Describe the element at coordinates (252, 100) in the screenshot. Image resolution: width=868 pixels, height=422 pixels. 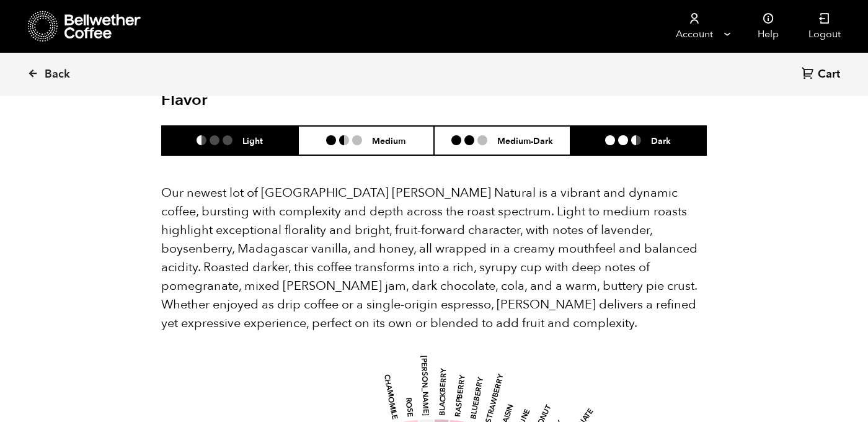
I see `h2: Flavor` at that location.